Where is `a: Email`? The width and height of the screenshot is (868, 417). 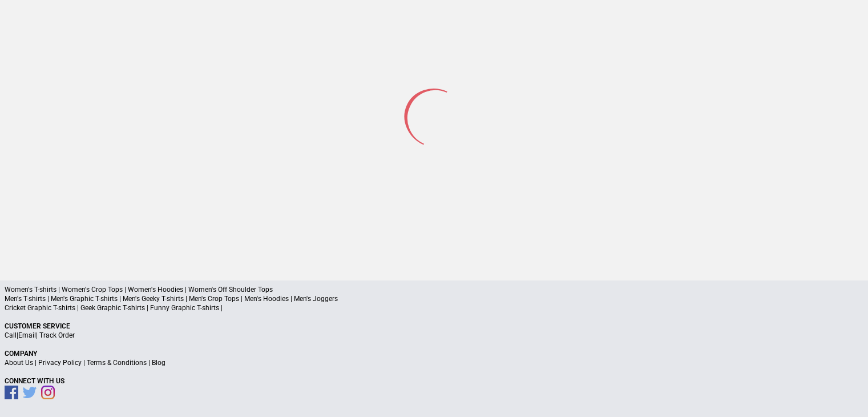 a: Email is located at coordinates (27, 335).